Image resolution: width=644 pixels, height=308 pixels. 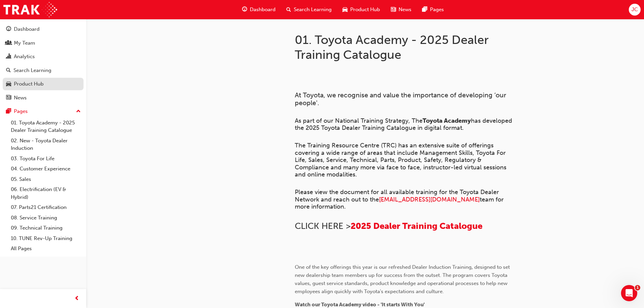 What do you see at coordinates (20, 98) in the screenshot?
I see `div: News` at bounding box center [20, 98].